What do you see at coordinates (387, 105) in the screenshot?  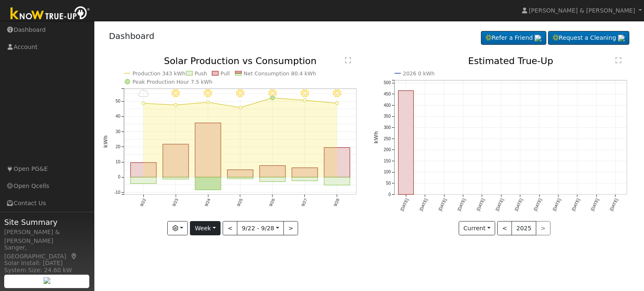 I see `text: 400` at bounding box center [387, 105].